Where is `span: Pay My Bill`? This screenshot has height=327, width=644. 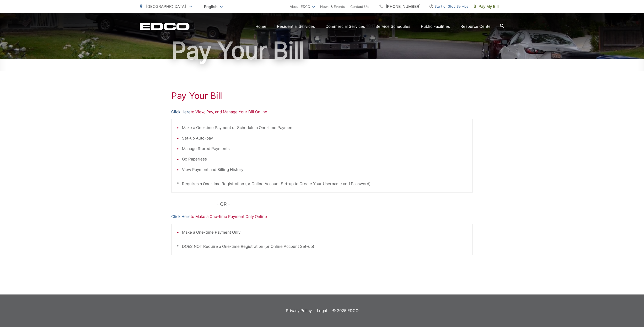
span: Pay My Bill is located at coordinates (487, 7).